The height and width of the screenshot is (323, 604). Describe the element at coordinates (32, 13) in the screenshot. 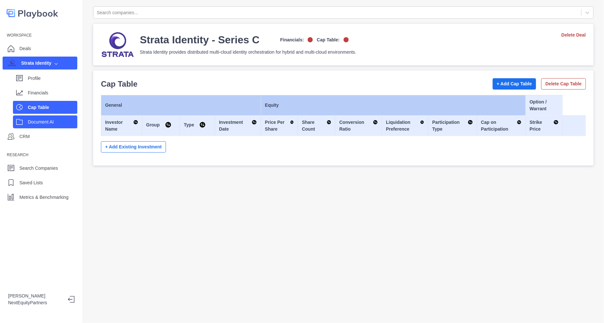

I see `img: logo-colored` at that location.